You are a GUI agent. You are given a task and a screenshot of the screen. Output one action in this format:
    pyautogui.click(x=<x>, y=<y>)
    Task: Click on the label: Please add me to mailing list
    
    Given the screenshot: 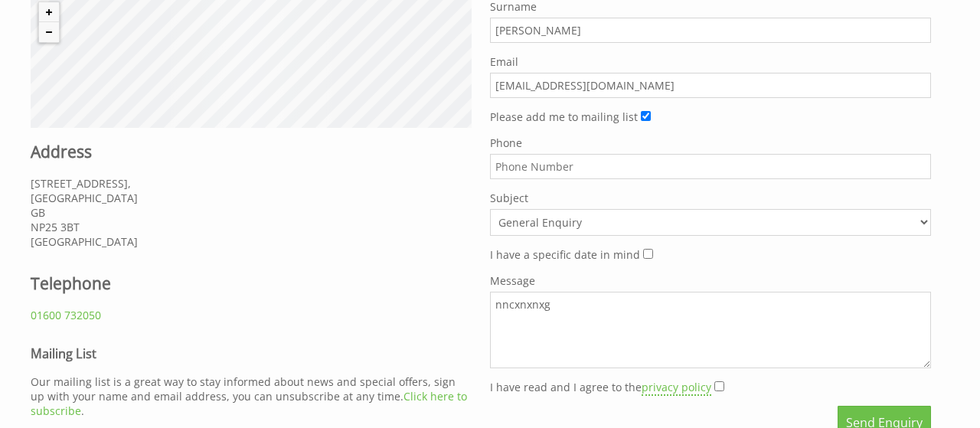 What is the action you would take?
    pyautogui.click(x=563, y=116)
    